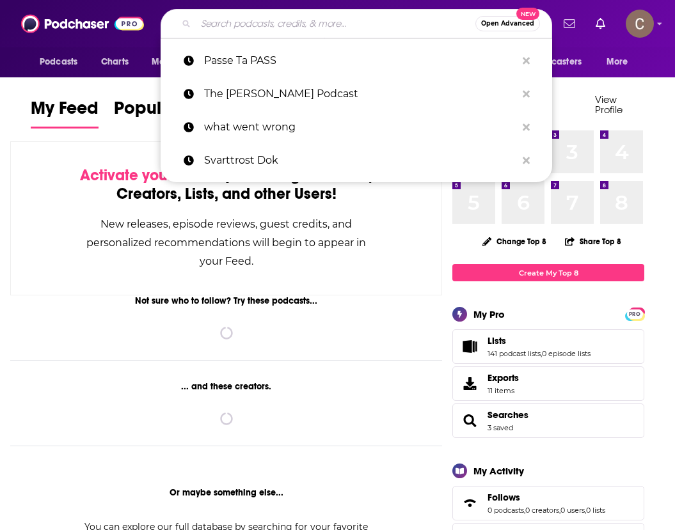  I want to click on span: New, so click(528, 13).